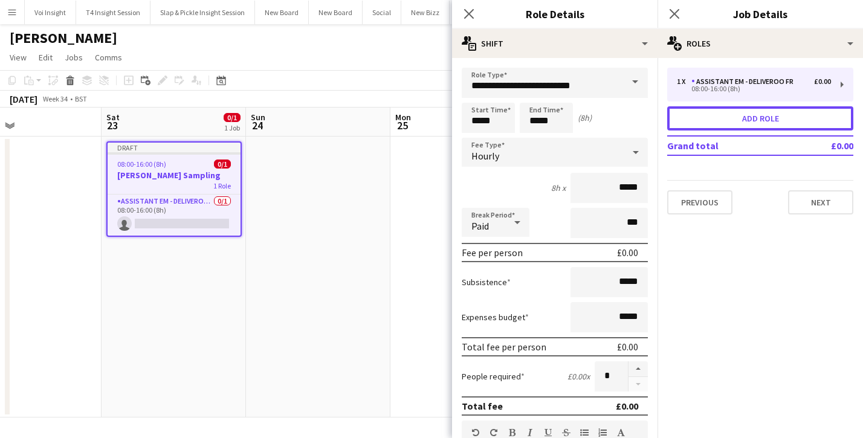  I want to click on a: Jobs, so click(74, 57).